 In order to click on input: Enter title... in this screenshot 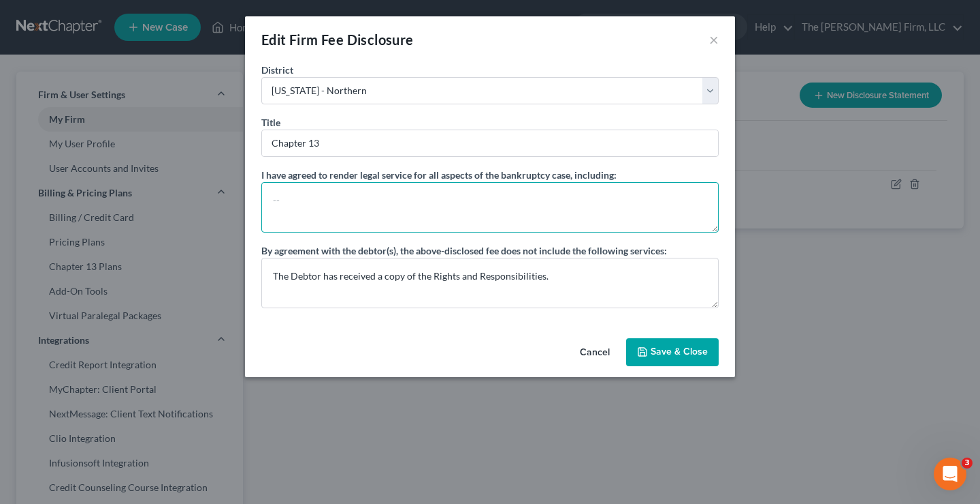, I will do `click(490, 143)`.